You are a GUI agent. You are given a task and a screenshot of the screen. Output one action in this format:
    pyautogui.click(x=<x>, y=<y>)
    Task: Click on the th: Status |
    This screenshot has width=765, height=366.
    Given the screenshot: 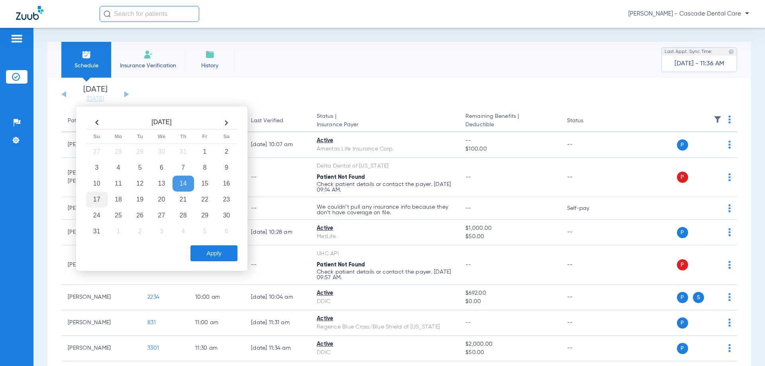 What is the action you would take?
    pyautogui.click(x=384, y=121)
    